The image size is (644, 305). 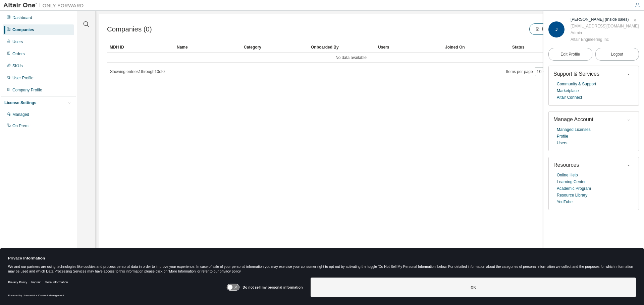 What do you see at coordinates (574, 189) in the screenshot?
I see `a: Academic Program` at bounding box center [574, 189].